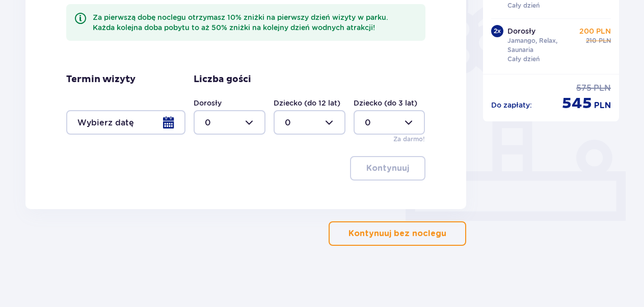 The height and width of the screenshot is (307, 644). I want to click on p: Kontynuuj bez noclegu, so click(398, 234).